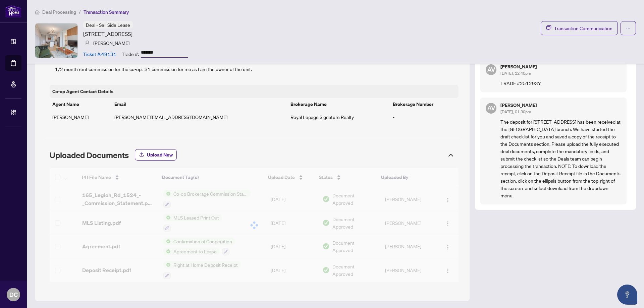 This screenshot has height=308, width=644. I want to click on img: logo, so click(13, 11).